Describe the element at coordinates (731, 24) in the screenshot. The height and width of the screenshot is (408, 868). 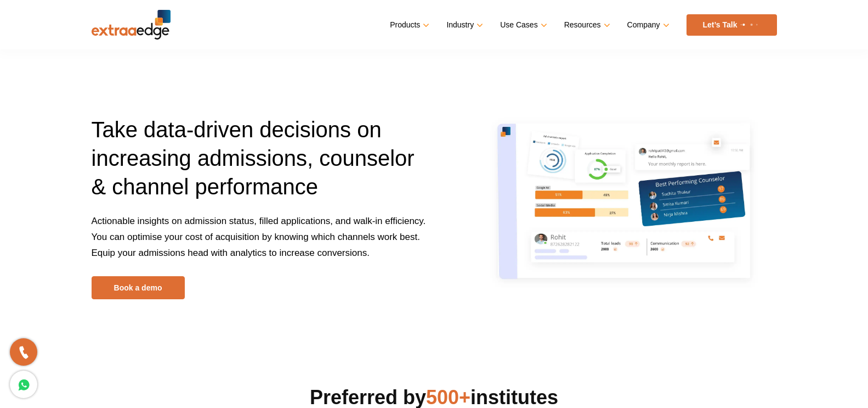
I see `a: Let’s Talk` at that location.